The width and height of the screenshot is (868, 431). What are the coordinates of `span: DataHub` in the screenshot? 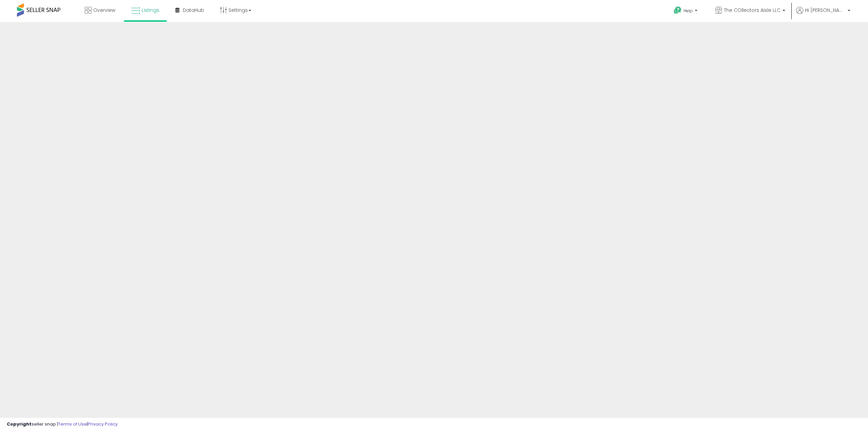 It's located at (194, 10).